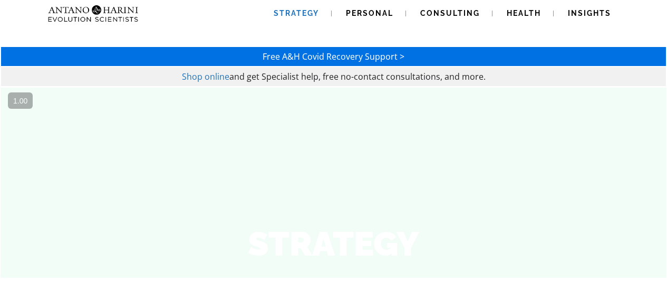 The image size is (667, 291). What do you see at coordinates (206, 76) in the screenshot?
I see `a: Shop online` at bounding box center [206, 76].